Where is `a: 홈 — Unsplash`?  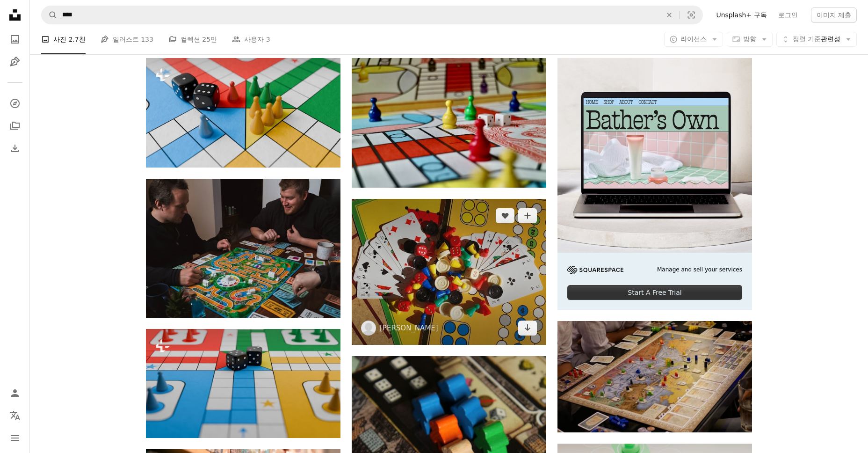 a: 홈 — Unsplash is located at coordinates (15, 16).